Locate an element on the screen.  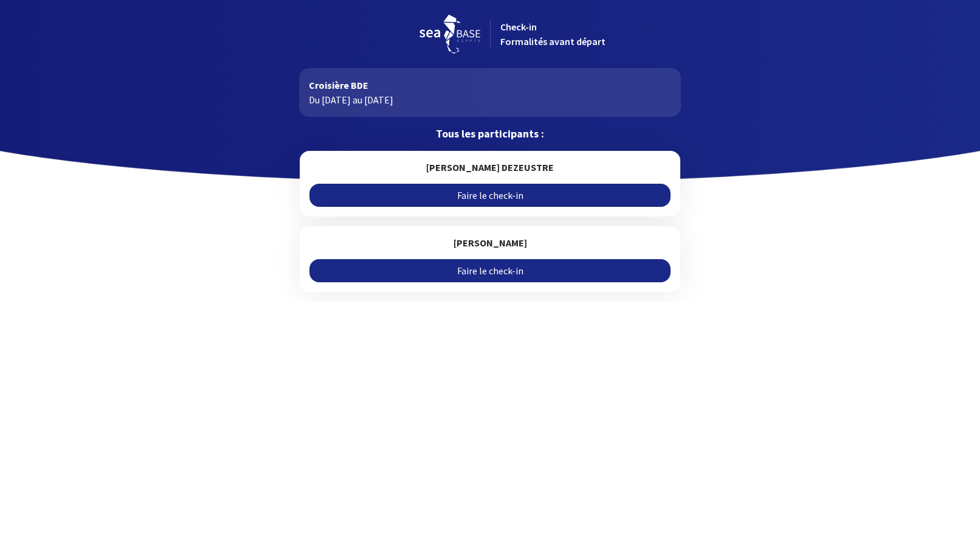
p: Croisière BDE is located at coordinates (489, 85).